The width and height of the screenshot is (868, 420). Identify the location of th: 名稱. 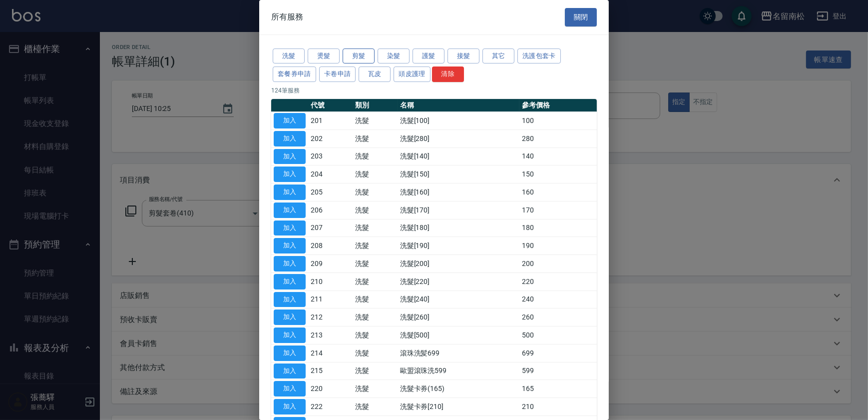
(458, 105).